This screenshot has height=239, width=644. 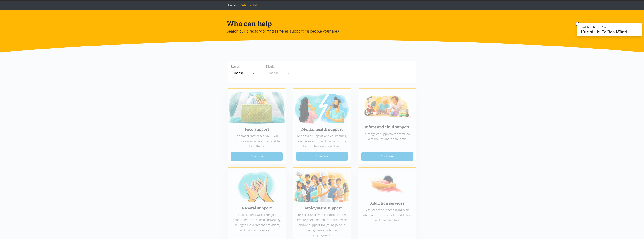 What do you see at coordinates (604, 32) in the screenshot?
I see `p: Hurihia ki Te Reo Māori` at bounding box center [604, 32].